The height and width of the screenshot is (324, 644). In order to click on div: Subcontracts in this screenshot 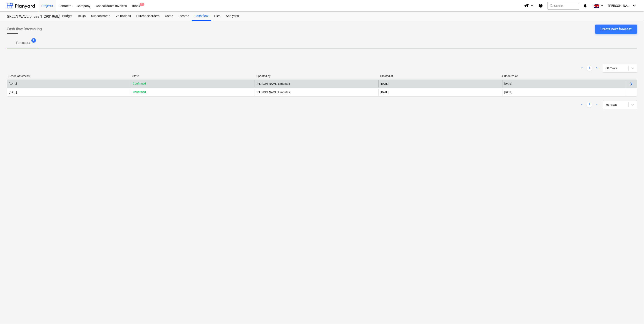, I will do `click(101, 16)`.